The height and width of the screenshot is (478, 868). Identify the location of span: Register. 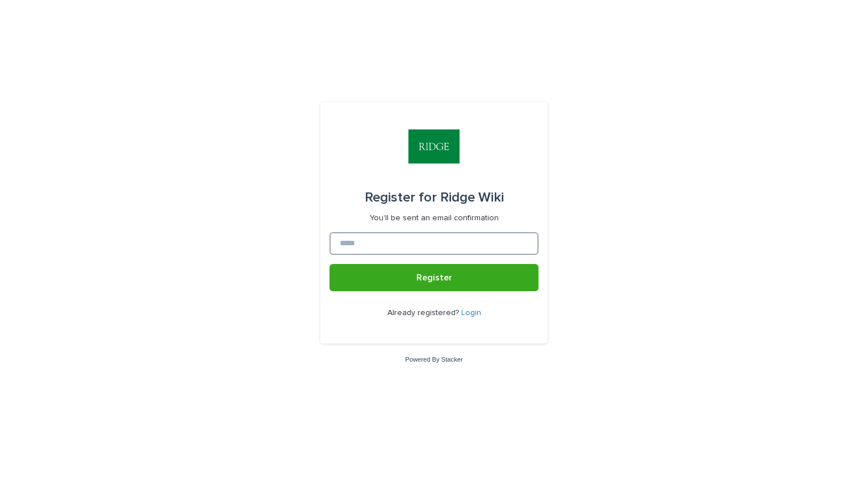
(434, 278).